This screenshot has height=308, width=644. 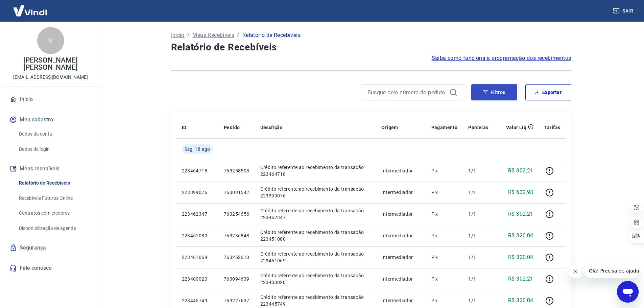 What do you see at coordinates (237, 279) in the screenshot?
I see `p: 763094639` at bounding box center [237, 279].